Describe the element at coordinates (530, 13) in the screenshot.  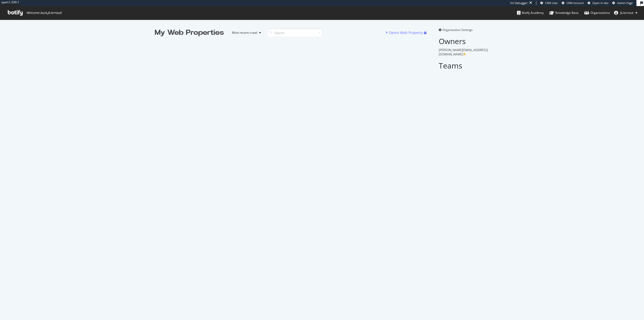
I see `a: Botify Academy` at that location.